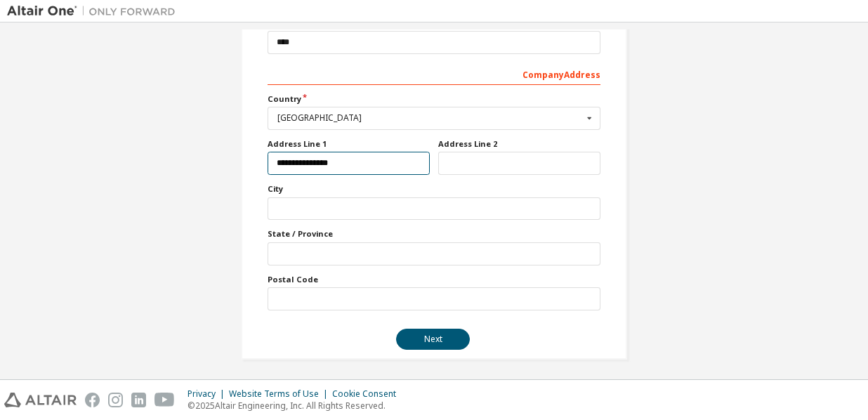 Image resolution: width=868 pixels, height=420 pixels. What do you see at coordinates (434, 189) in the screenshot?
I see `label: City` at bounding box center [434, 189].